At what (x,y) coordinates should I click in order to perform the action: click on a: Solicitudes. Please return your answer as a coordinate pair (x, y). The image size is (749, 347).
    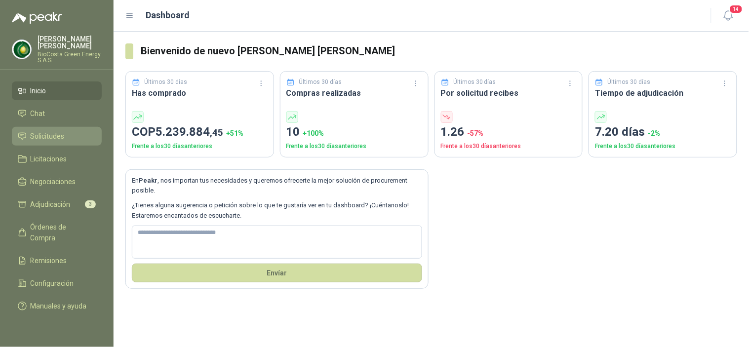
    Looking at the image, I should click on (57, 136).